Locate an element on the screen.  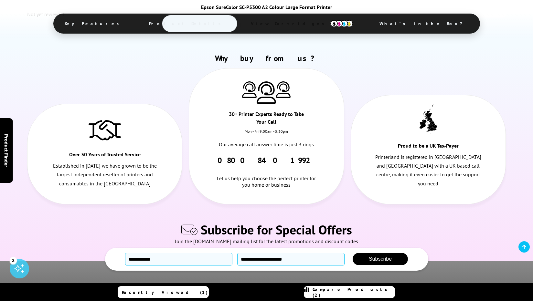
div: Epson SureColor SC-P5300 A2 Colour Large Format Printer is located at coordinates (266, 7).